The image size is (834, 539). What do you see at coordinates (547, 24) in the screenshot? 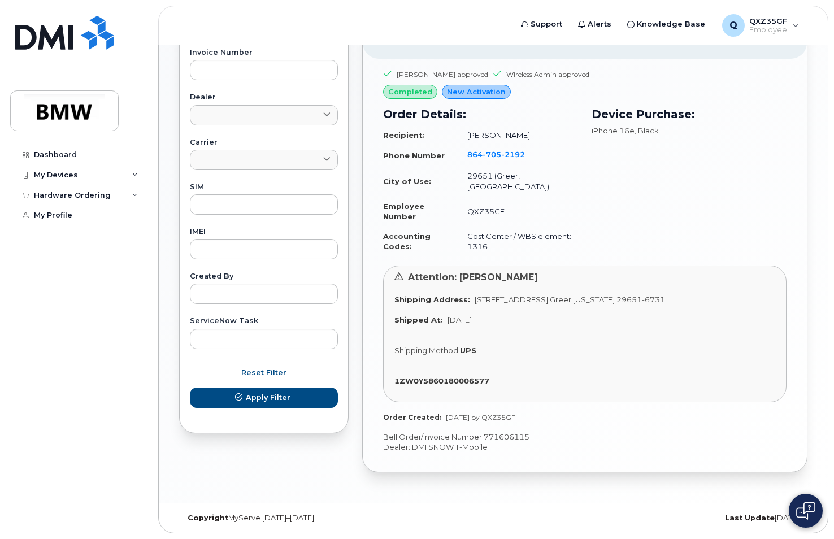
I see `span: Support` at bounding box center [547, 24].